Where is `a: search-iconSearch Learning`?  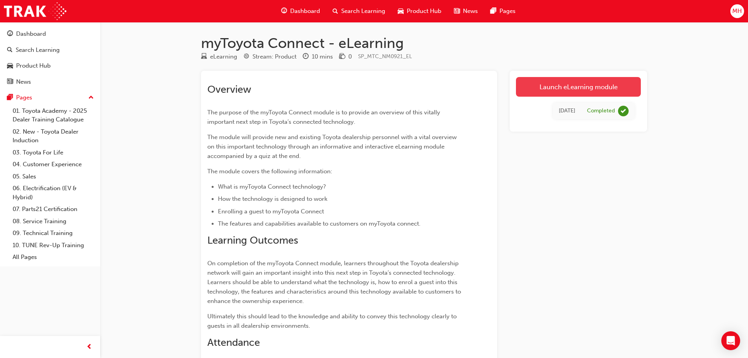
a: search-iconSearch Learning is located at coordinates (359, 11).